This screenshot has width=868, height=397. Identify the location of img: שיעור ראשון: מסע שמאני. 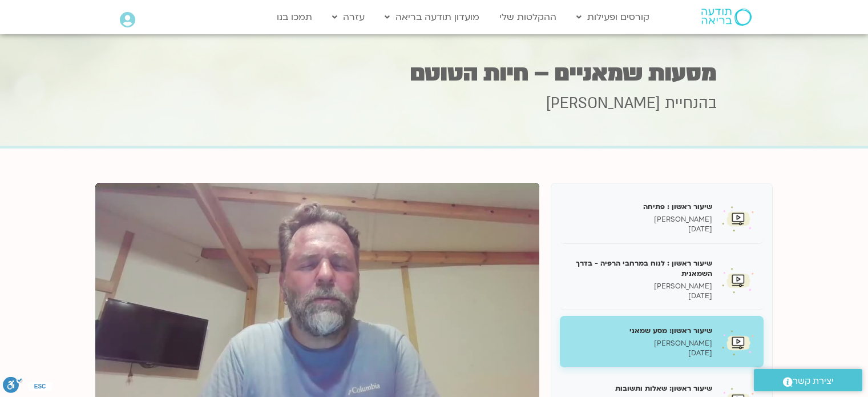
(738, 341).